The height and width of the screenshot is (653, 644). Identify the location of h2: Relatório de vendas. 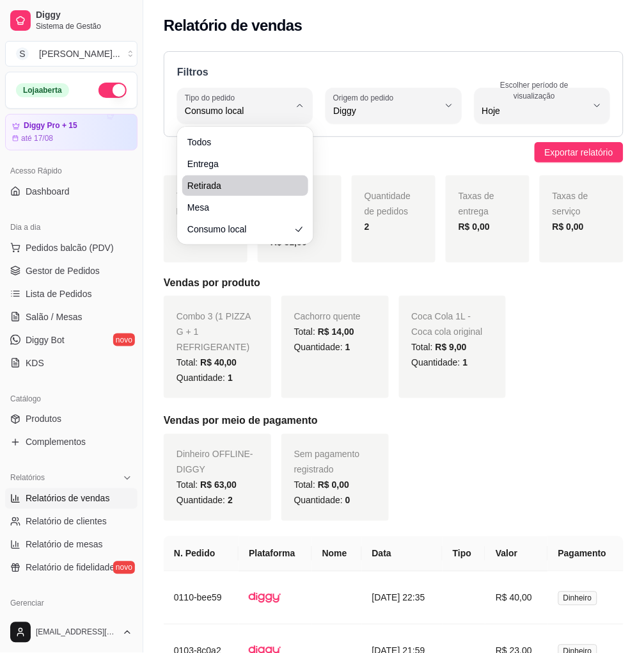
(233, 25).